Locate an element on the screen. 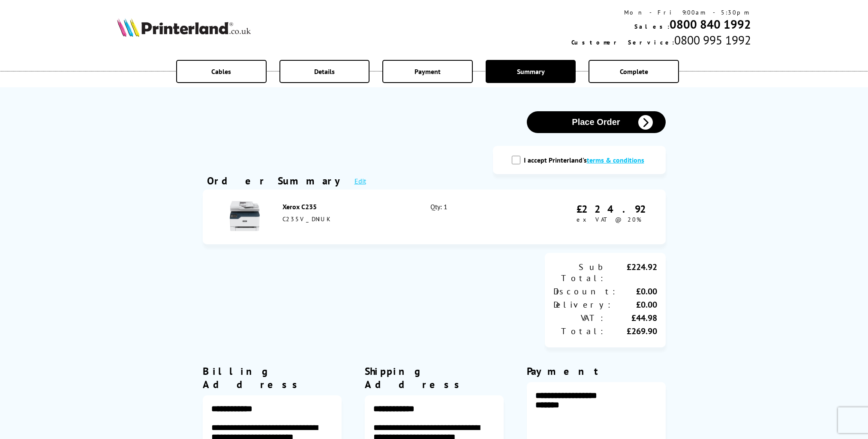 The width and height of the screenshot is (868, 439). div: Payment is located at coordinates (596, 371).